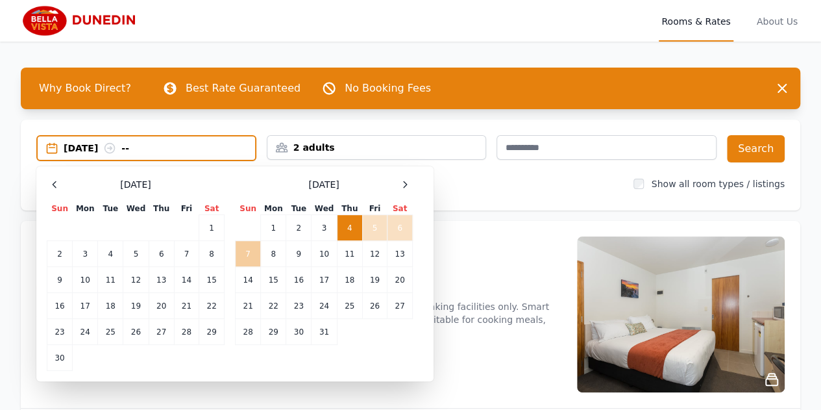 Image resolution: width=821 pixels, height=410 pixels. Describe the element at coordinates (756, 149) in the screenshot. I see `button: Search` at that location.